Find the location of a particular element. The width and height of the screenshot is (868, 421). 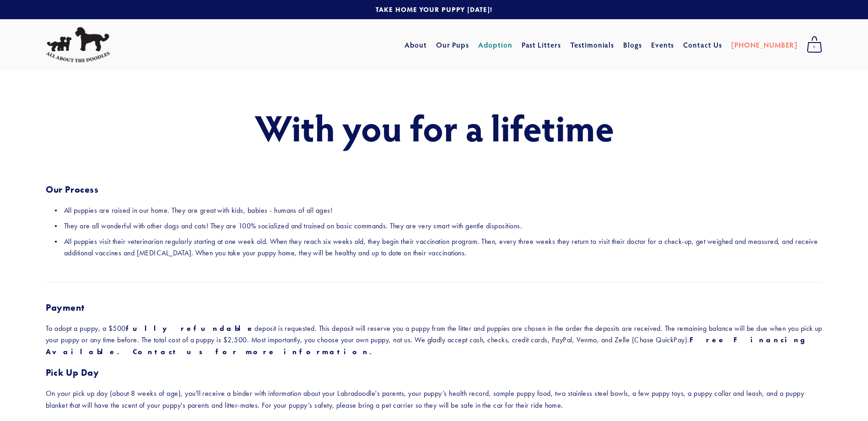

strong: fully refundable is located at coordinates (191, 328).